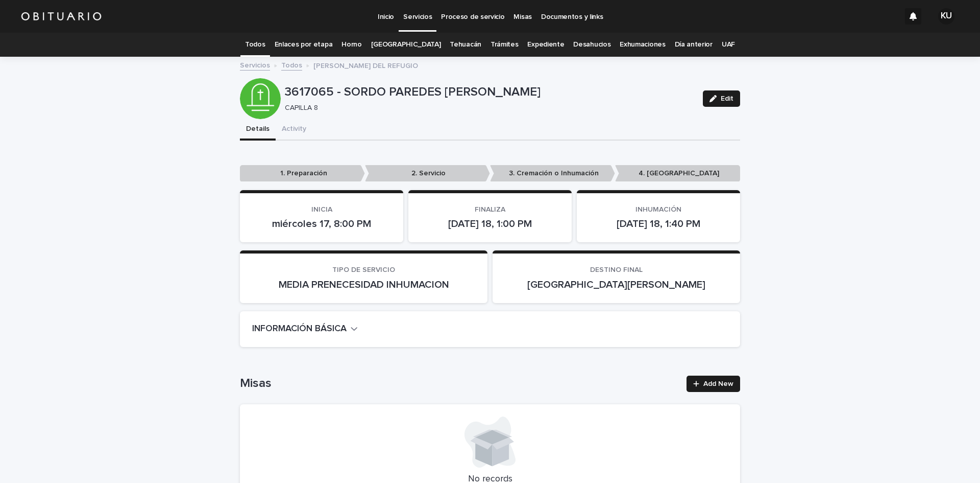  Describe the element at coordinates (304, 44) in the screenshot. I see `a: Enlaces por etapa` at that location.